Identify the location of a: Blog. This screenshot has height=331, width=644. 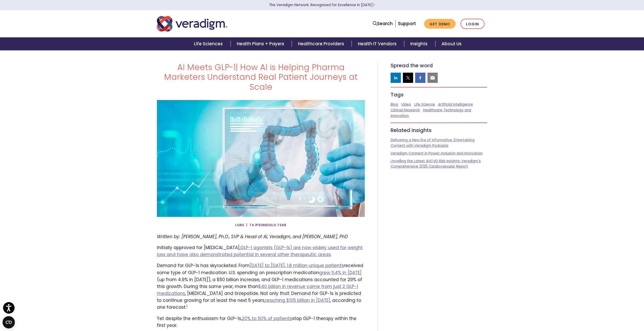
(394, 104).